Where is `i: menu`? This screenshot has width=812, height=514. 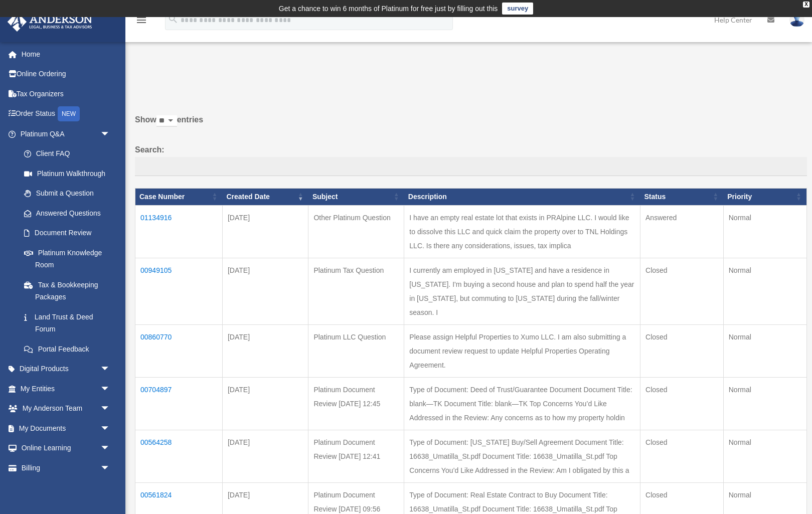 i: menu is located at coordinates (142, 20).